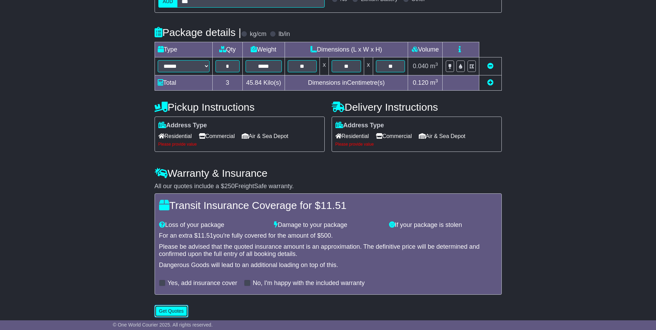  Describe the element at coordinates (202, 283) in the screenshot. I see `label: Yes, add insurance cover` at that location.